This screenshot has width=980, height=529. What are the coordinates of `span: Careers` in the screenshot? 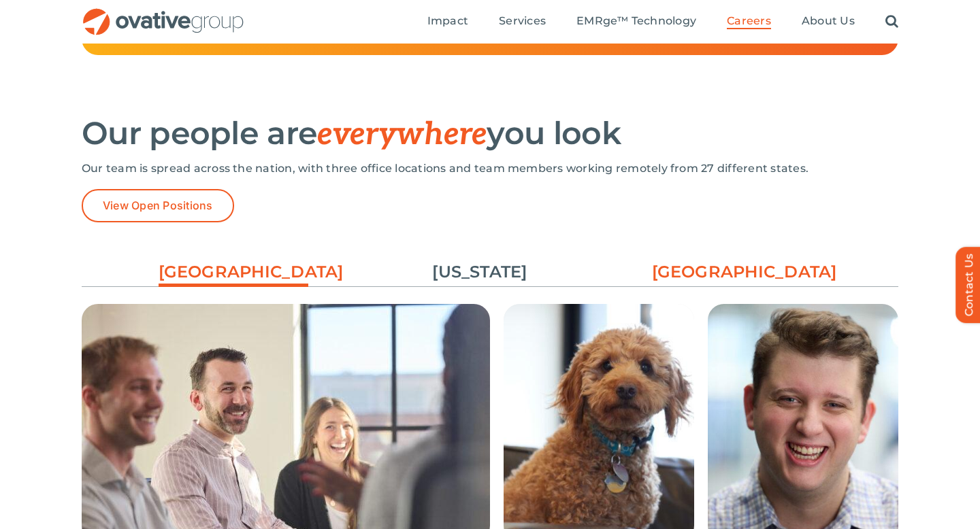 It's located at (748, 21).